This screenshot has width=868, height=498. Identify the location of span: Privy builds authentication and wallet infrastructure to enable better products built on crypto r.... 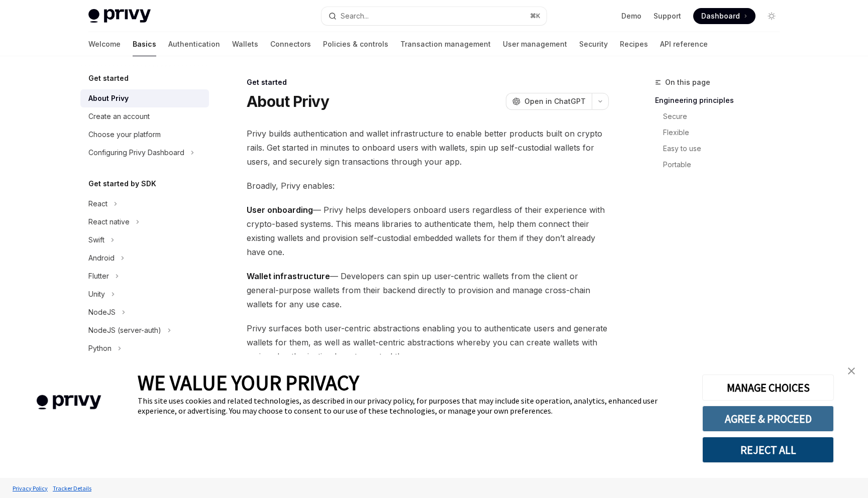
(428, 148).